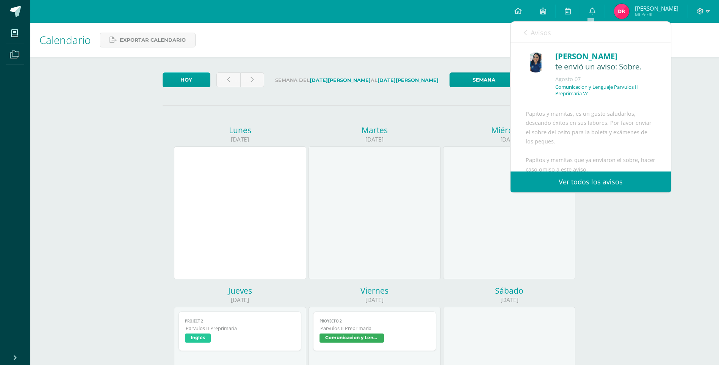 The image size is (719, 365). I want to click on span: 0, so click(618, 32).